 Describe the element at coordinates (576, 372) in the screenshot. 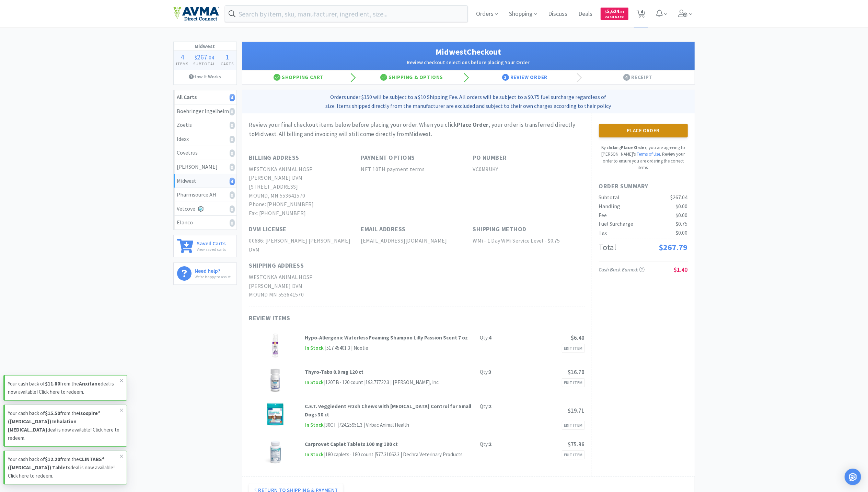

I see `span: $16.70` at that location.